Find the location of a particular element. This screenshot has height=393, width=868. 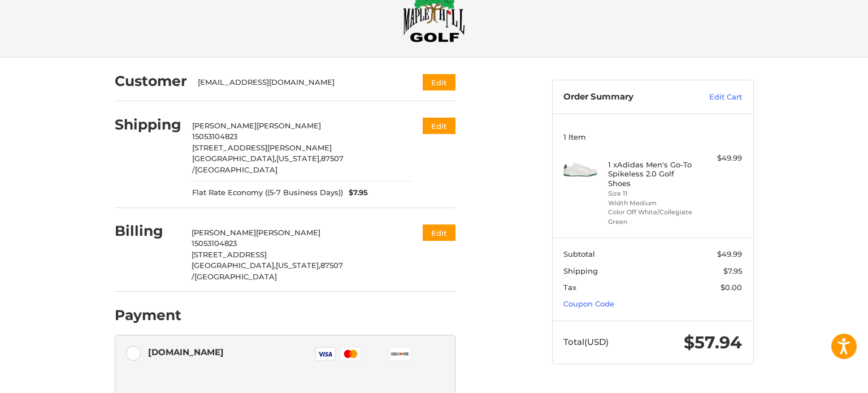

li: Color Off White/Collegiate Green is located at coordinates (651, 217).